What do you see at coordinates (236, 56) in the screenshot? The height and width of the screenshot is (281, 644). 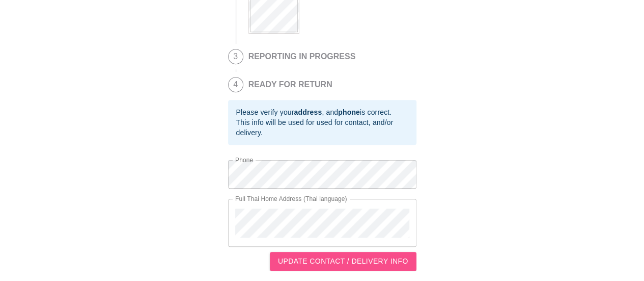 I see `span: 3` at bounding box center [236, 56].